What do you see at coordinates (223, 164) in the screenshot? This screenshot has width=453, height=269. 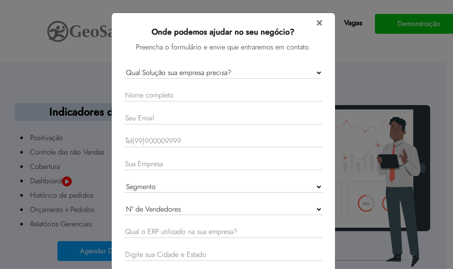 I see `input: Sua Empresa` at bounding box center [223, 164].